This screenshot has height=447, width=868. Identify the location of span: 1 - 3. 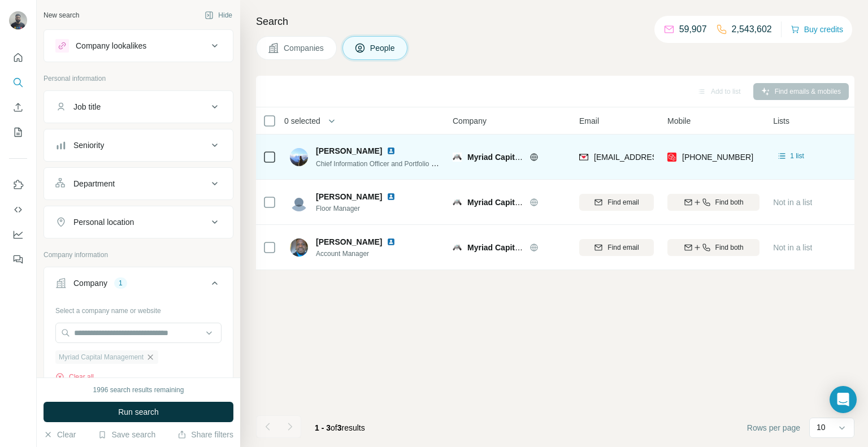
(322, 428).